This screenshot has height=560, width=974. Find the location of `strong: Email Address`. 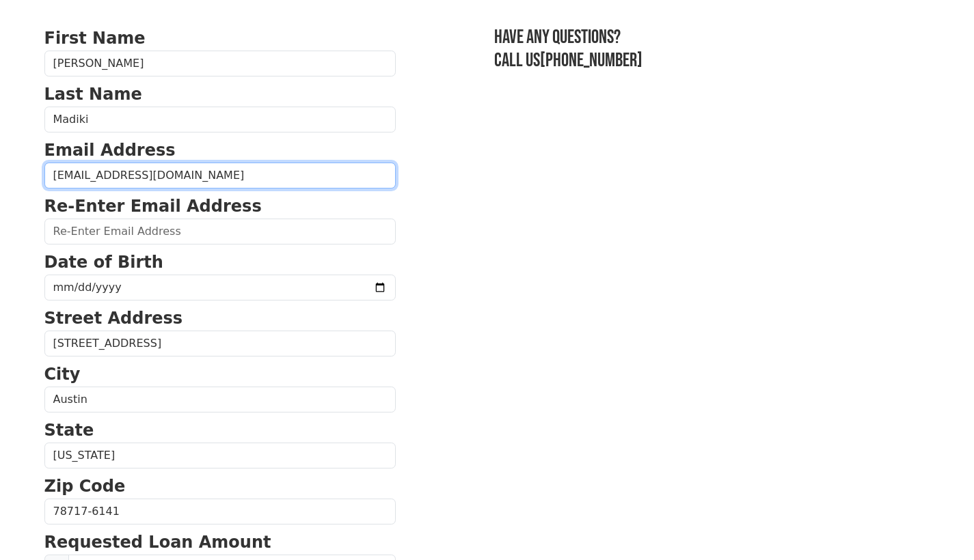

strong: Email Address is located at coordinates (110, 150).